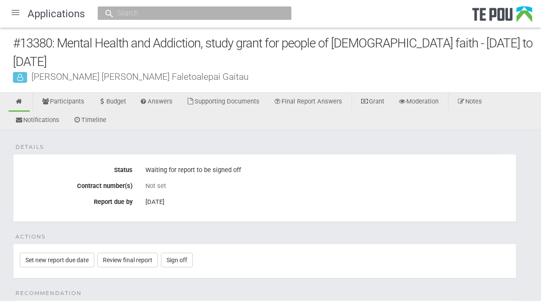 Image resolution: width=541 pixels, height=301 pixels. What do you see at coordinates (419, 102) in the screenshot?
I see `a: Moderation` at bounding box center [419, 102].